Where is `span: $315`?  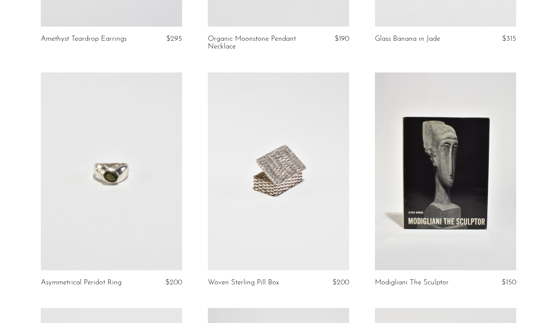 span: $315 is located at coordinates (509, 39).